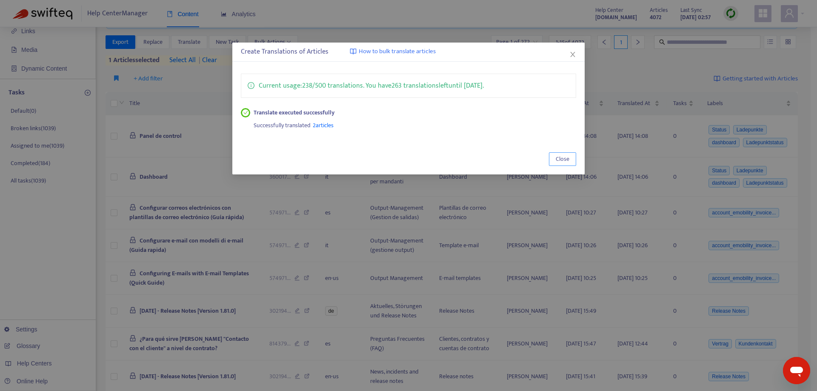 The image size is (817, 391). I want to click on img: image-link, so click(353, 51).